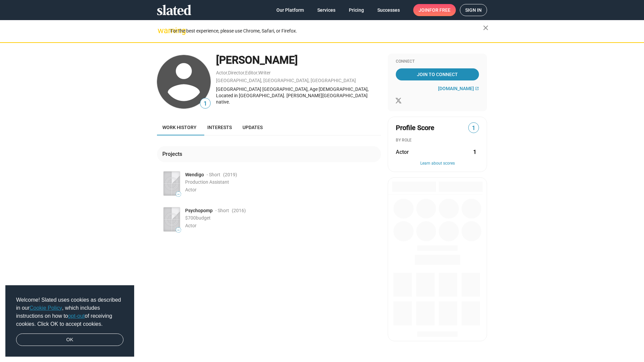 The width and height of the screenshot is (644, 362). Describe the element at coordinates (475, 152) in the screenshot. I see `strong: 1` at that location.